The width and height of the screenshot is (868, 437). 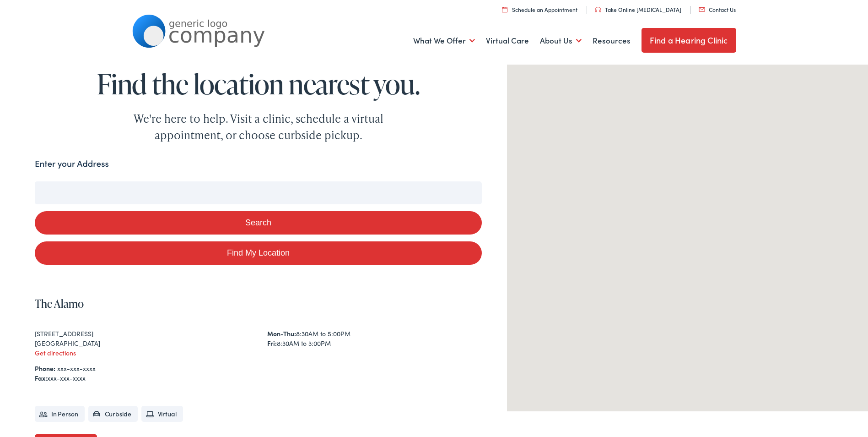 What do you see at coordinates (59, 413) in the screenshot?
I see `li: In Person` at bounding box center [59, 413].